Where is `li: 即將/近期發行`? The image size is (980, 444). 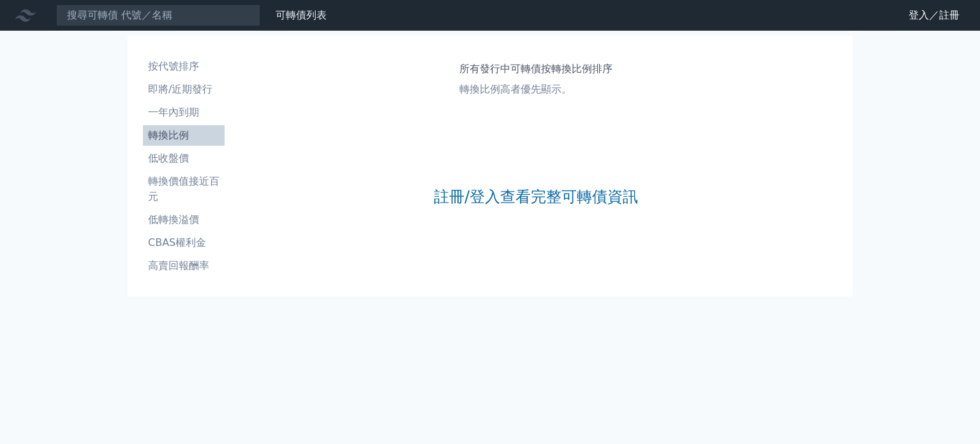 li: 即將/近期發行 is located at coordinates (184, 90).